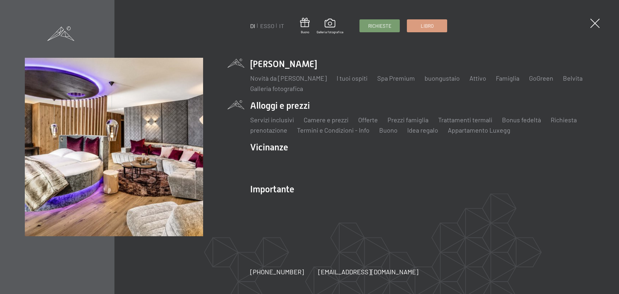  What do you see at coordinates (521, 120) in the screenshot?
I see `font: Bonus fedeltà` at bounding box center [521, 120].